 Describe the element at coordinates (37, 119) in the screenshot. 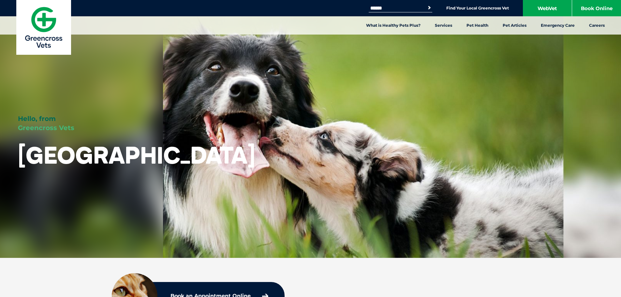

I see `span: Hello, from` at that location.